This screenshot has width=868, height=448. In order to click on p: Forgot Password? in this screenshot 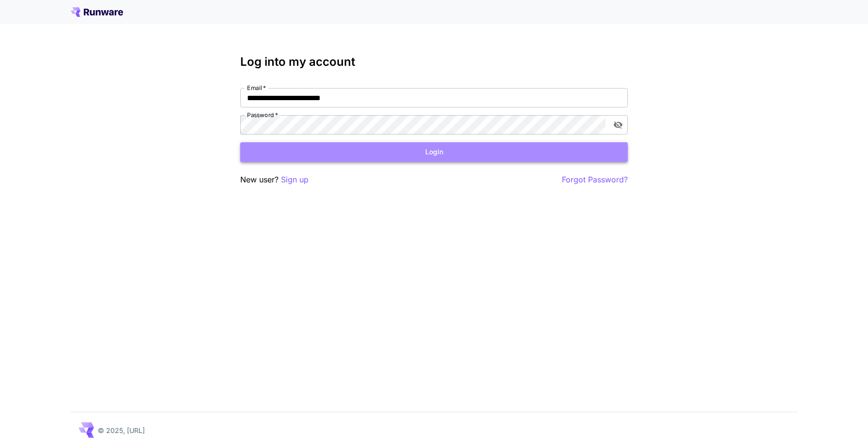, I will do `click(595, 179)`.